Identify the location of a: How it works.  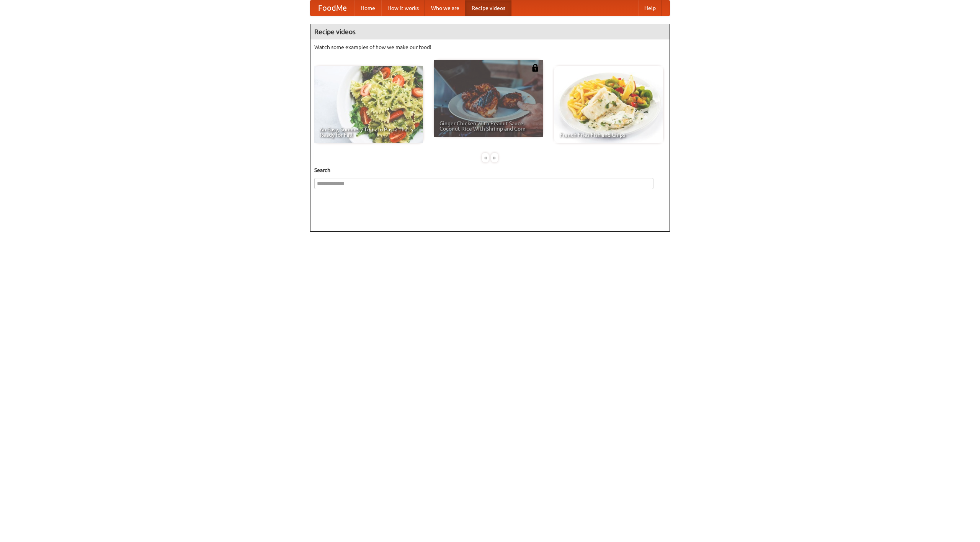
(403, 8).